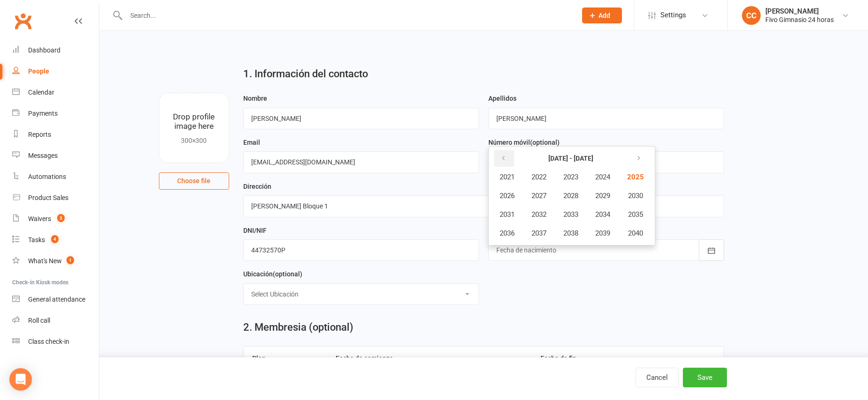  What do you see at coordinates (43, 114) in the screenshot?
I see `div: Payments` at bounding box center [43, 114].